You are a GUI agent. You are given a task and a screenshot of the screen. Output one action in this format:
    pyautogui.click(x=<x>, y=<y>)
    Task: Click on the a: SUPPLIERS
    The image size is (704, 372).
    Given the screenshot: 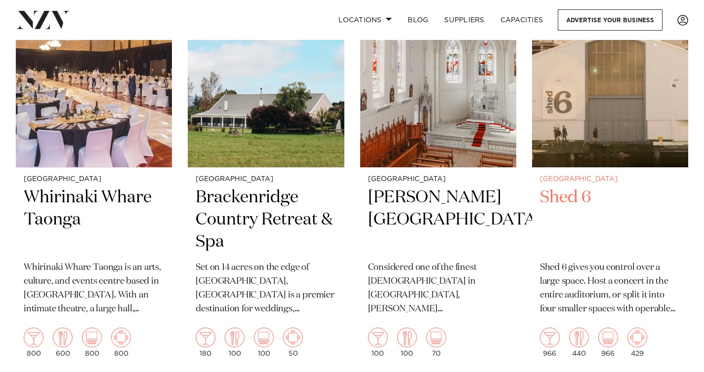 What is the action you would take?
    pyautogui.click(x=464, y=20)
    